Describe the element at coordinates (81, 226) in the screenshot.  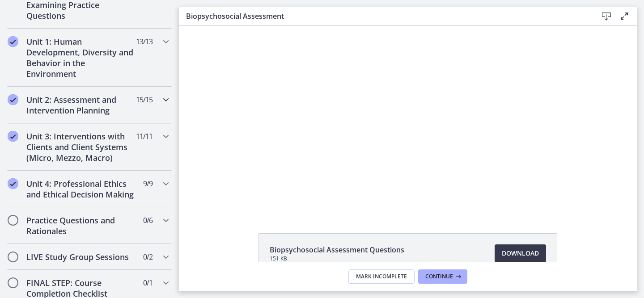
I see `h2: Practice Questions and Rationales` at that location.